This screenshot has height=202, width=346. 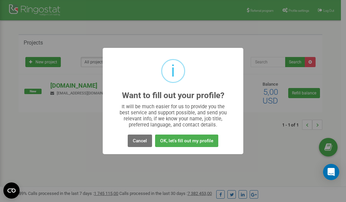 I want to click on button: Cancel, so click(x=140, y=141).